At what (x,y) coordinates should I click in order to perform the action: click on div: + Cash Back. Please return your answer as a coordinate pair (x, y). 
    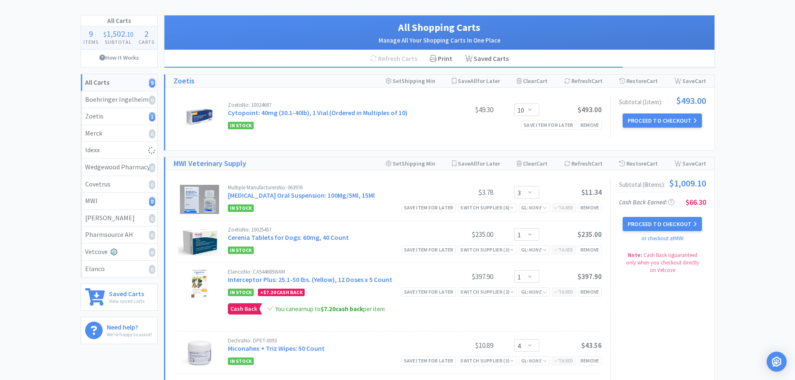
    Looking at the image, I should click on (281, 293).